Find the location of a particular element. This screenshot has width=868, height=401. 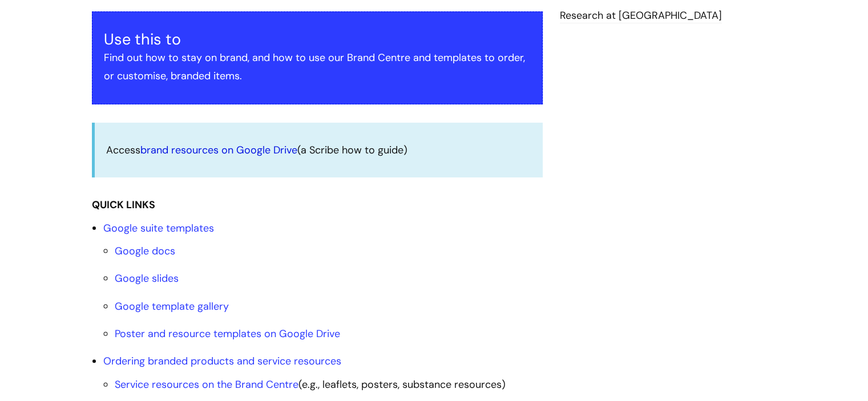

a: Service resources on the Brand Centre is located at coordinates (207, 384).